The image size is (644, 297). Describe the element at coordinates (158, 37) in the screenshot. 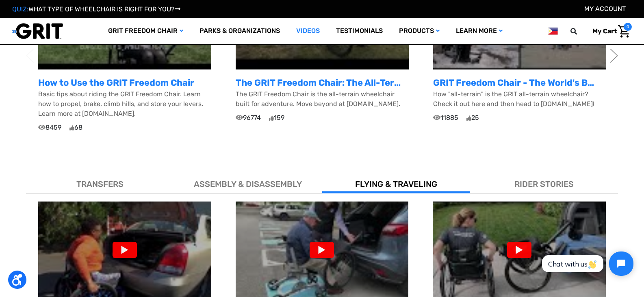

I see `span: Phone Number` at that location.